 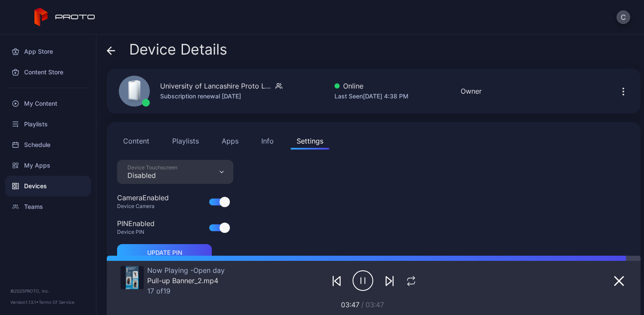 I want to click on div: Device Camera, so click(x=148, y=206).